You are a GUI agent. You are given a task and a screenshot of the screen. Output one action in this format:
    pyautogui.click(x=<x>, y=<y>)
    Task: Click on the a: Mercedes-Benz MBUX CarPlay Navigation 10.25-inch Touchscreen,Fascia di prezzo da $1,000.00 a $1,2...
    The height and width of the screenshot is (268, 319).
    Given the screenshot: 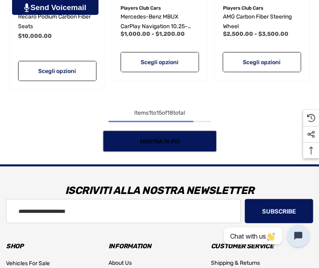 What is the action you would take?
    pyautogui.click(x=160, y=22)
    